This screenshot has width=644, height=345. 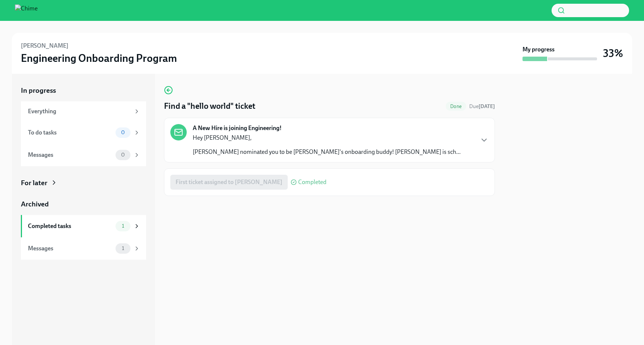 What do you see at coordinates (84, 111) in the screenshot?
I see `a: Everything` at bounding box center [84, 111].